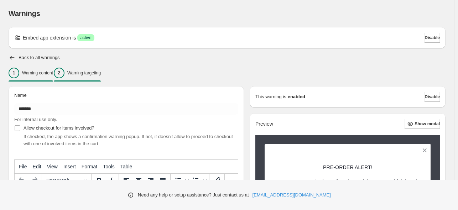 The width and height of the screenshot is (458, 210). What do you see at coordinates (69, 167) in the screenshot?
I see `span: Insert` at bounding box center [69, 167].